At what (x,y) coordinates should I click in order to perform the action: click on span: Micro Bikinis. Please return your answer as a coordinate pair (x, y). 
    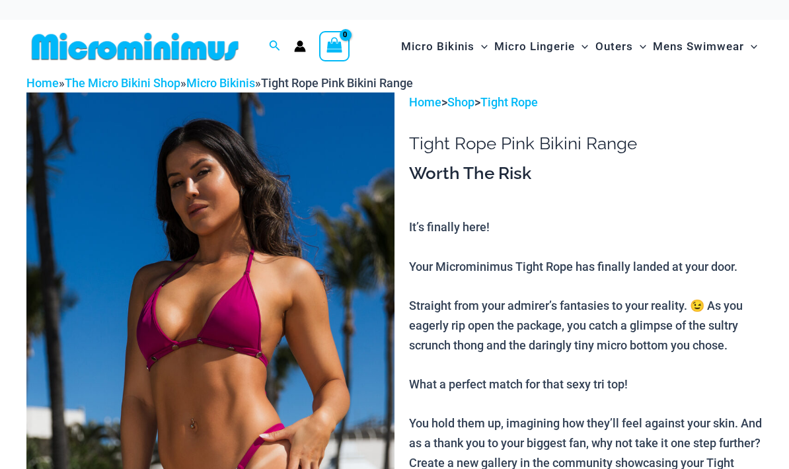
    Looking at the image, I should click on (438, 46).